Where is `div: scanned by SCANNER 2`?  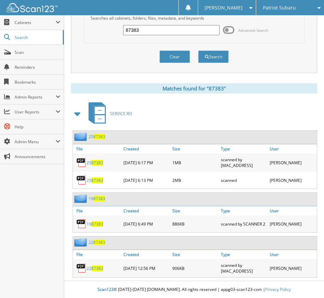 div: scanned by SCANNER 2 is located at coordinates (243, 224).